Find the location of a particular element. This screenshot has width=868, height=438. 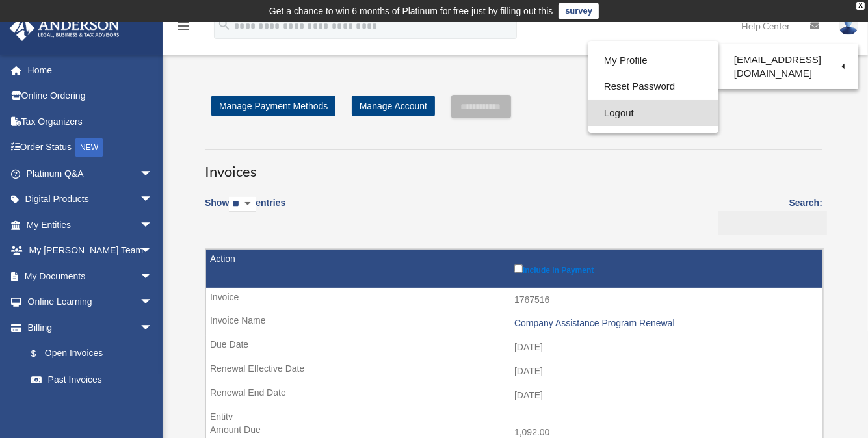

a: Order StatusNEW is located at coordinates (90, 148).